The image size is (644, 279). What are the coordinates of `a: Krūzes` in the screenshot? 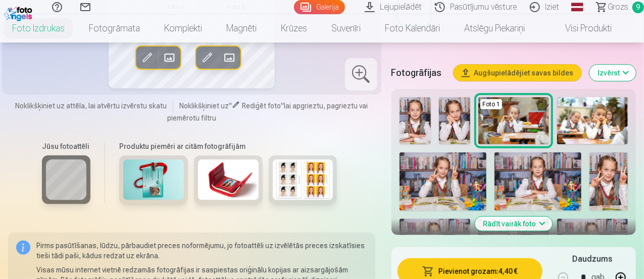 It's located at (294, 28).